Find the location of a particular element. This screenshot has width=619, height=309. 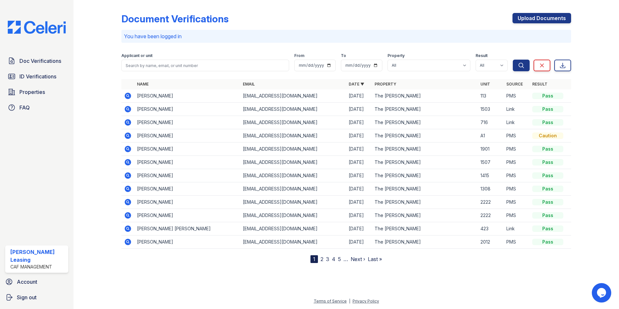

img: CE_Logo_Blue-a8612792a0a2168367f1c8372b55b34899dd931a85d93a1a3d3e32e68fde9ad4.png is located at coordinates (37, 27).